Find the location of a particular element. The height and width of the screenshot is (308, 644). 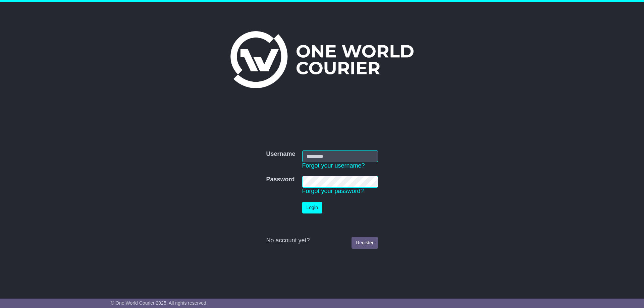

label: Password is located at coordinates (280, 180).